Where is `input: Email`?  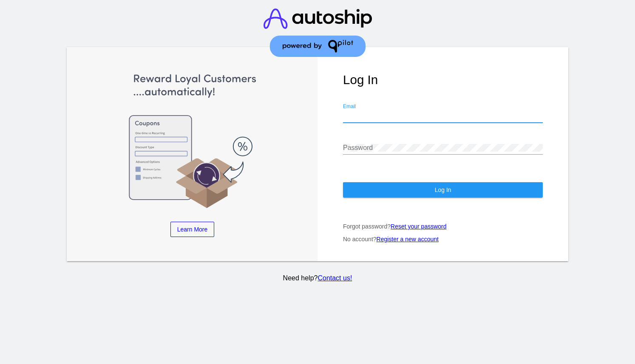 input: Email is located at coordinates (443, 116).